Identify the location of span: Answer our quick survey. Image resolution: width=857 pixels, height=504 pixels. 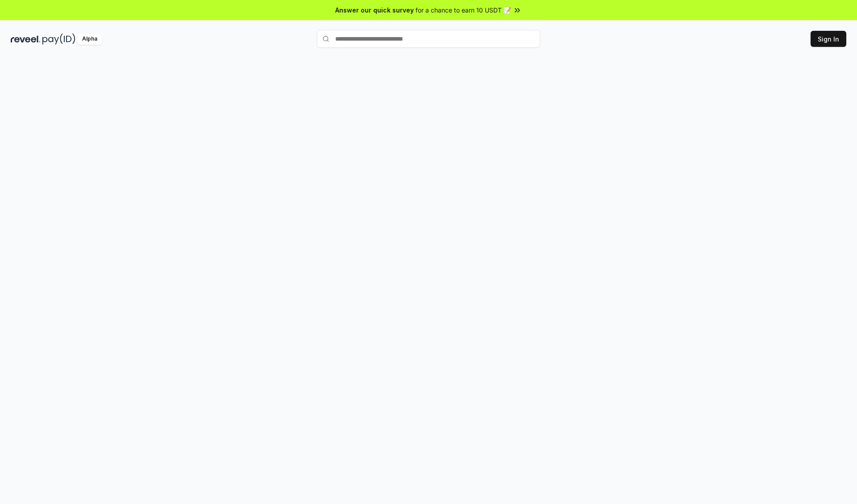
(375, 10).